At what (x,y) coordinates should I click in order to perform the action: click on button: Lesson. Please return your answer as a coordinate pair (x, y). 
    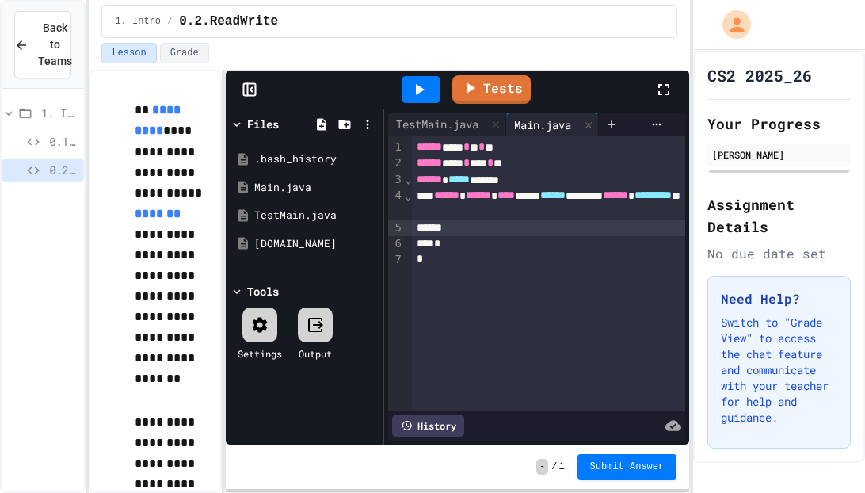
    Looking at the image, I should click on (128, 53).